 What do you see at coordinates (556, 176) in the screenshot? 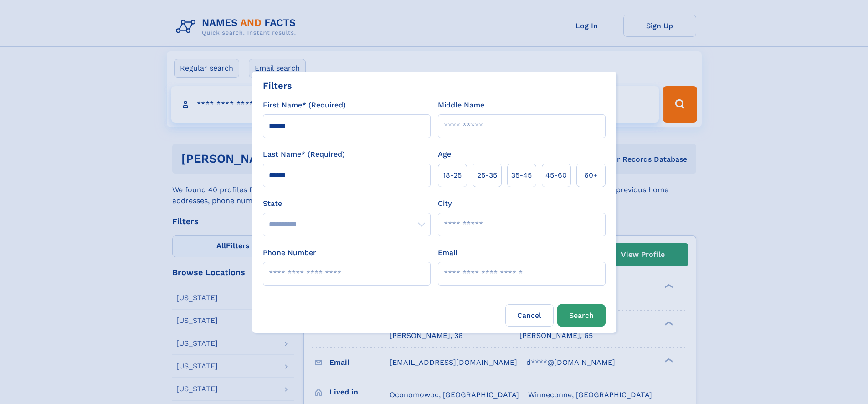
I see `span: 45‑60` at bounding box center [556, 176].